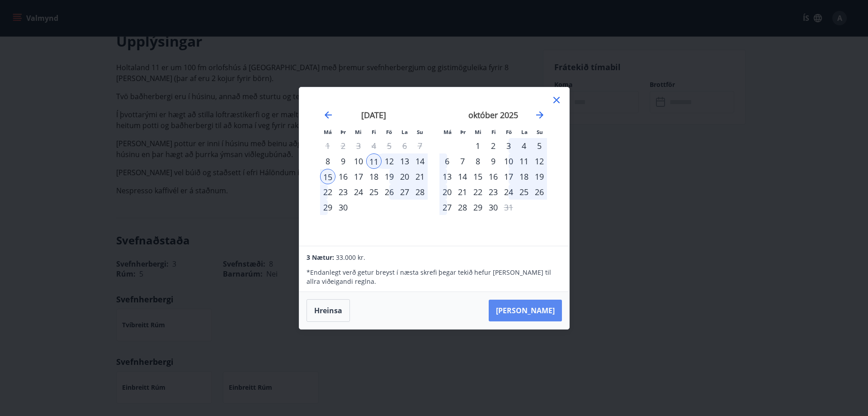 The image size is (868, 416). I want to click on td: Choose miðvikudagur, 24. september 2025 as your check-in date. It’s available., so click(358, 192).